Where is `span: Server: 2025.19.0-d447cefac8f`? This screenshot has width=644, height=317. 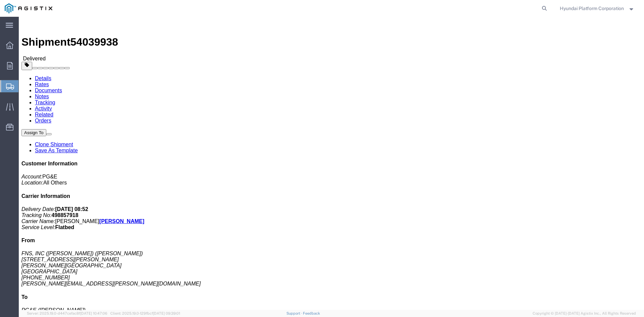 span: Server: 2025.19.0-d447cefac8f is located at coordinates (67, 313).